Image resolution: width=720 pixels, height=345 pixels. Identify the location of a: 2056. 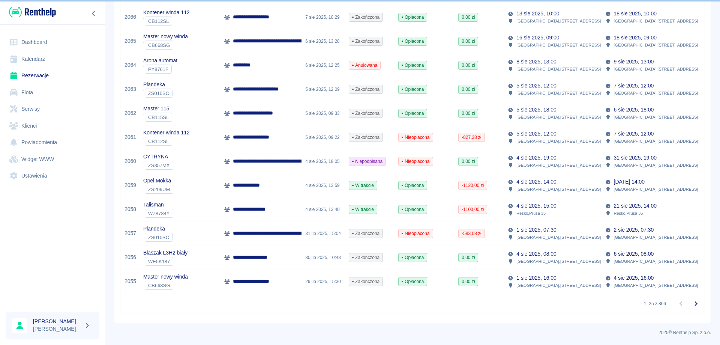
(130, 257).